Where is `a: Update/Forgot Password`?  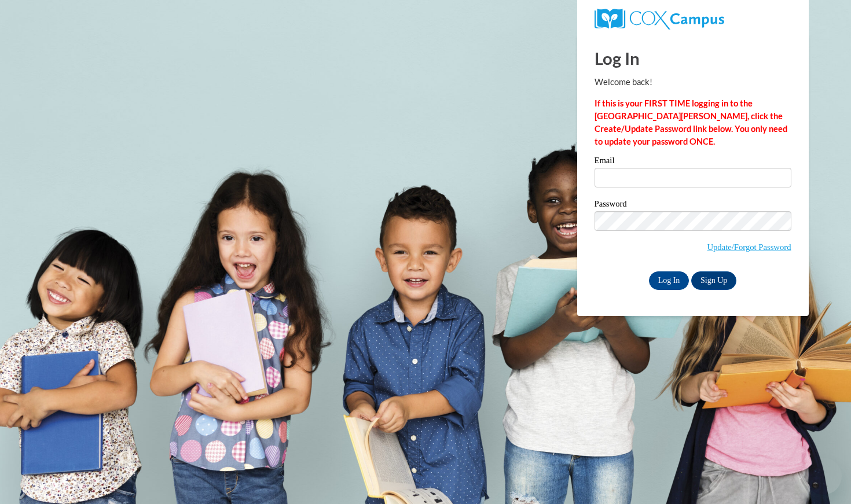 a: Update/Forgot Password is located at coordinates (748, 247).